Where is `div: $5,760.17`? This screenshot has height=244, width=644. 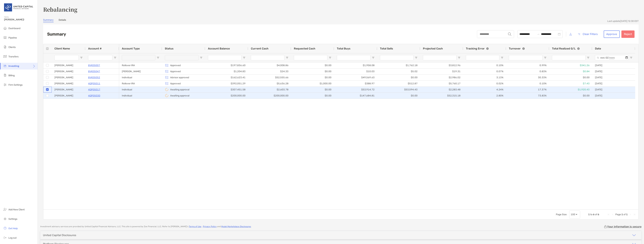
div: $5,760.17 is located at coordinates (441, 83).